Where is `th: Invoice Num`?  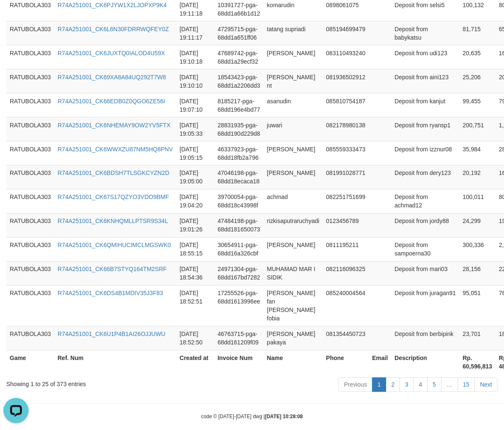
th: Invoice Num is located at coordinates (239, 362).